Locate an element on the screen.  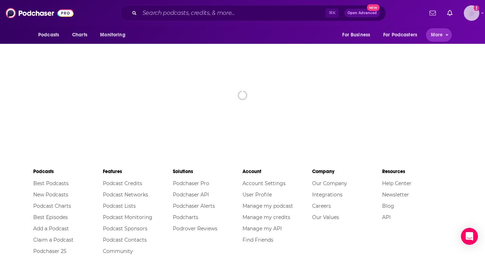
a: Manage my podcast is located at coordinates (268, 206).